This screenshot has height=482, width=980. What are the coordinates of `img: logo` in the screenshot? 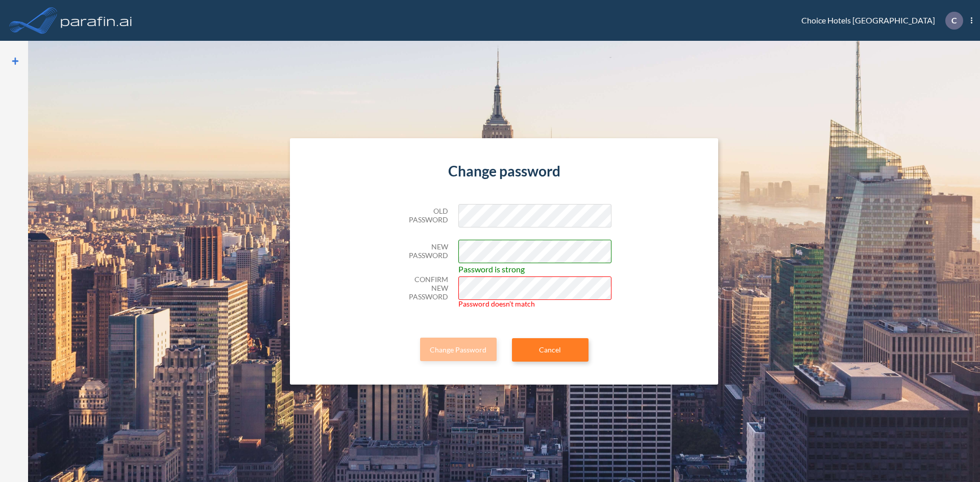 It's located at (97, 21).